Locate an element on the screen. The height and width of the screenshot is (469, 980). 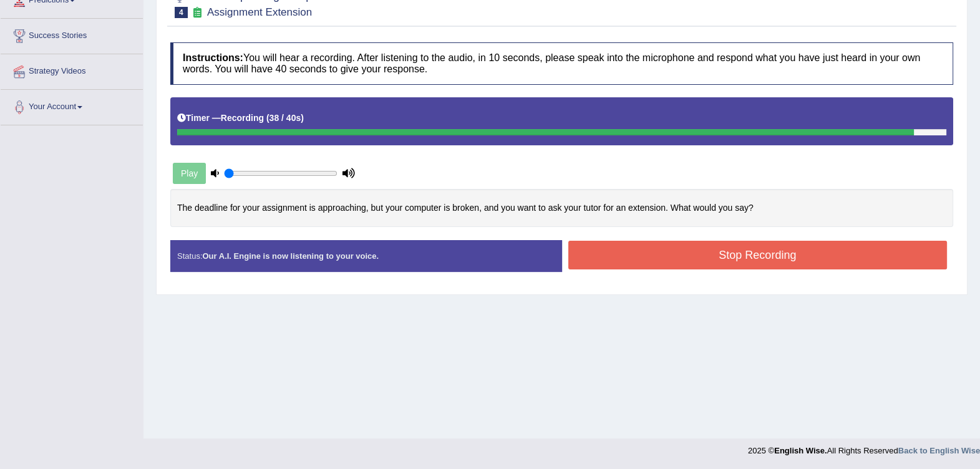
span: 4 is located at coordinates (181, 12).